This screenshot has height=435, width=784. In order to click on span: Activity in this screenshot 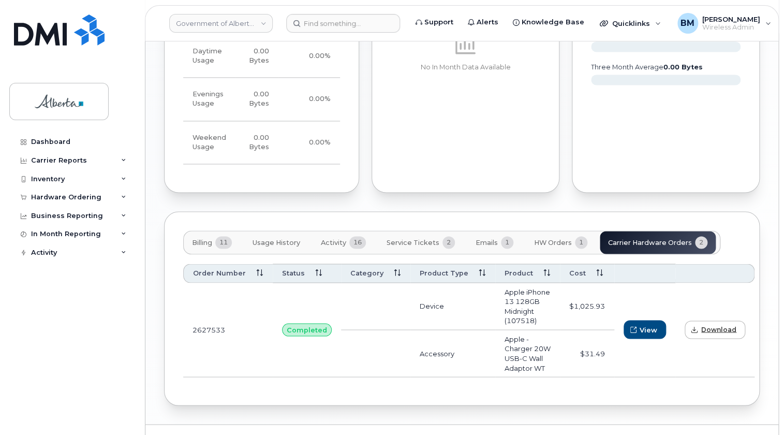, I will do `click(333, 243)`.